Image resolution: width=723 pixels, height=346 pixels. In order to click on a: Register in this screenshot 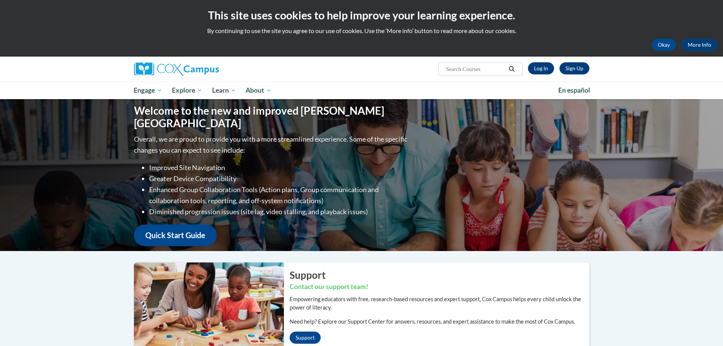, I will do `click(574, 68)`.